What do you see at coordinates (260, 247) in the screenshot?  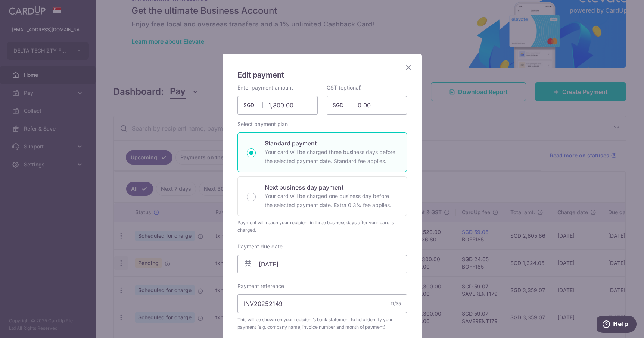 I see `label: Payment due date` at bounding box center [260, 247].